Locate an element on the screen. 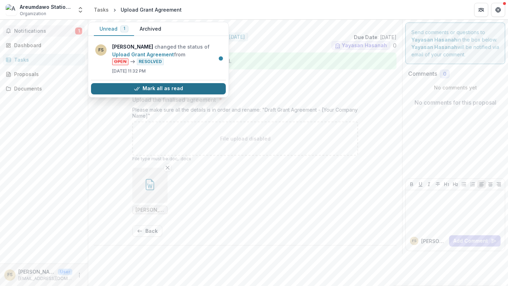  button: Notifications1 is located at coordinates (44, 31).